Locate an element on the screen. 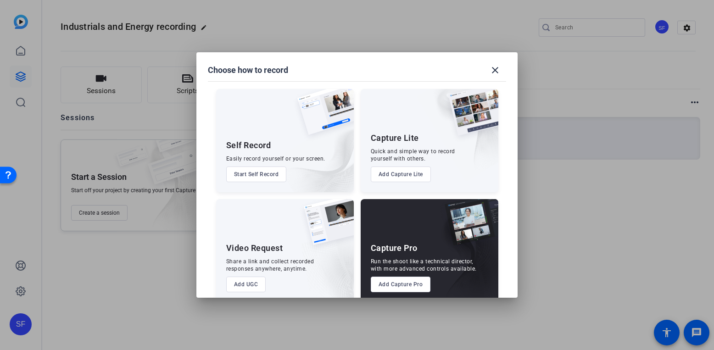 The image size is (714, 350). div: Self Record is located at coordinates (249, 146).